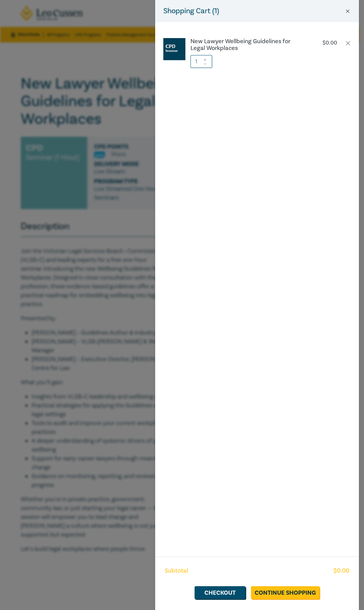 The height and width of the screenshot is (610, 364). What do you see at coordinates (348, 11) in the screenshot?
I see `button: Close` at bounding box center [348, 11].